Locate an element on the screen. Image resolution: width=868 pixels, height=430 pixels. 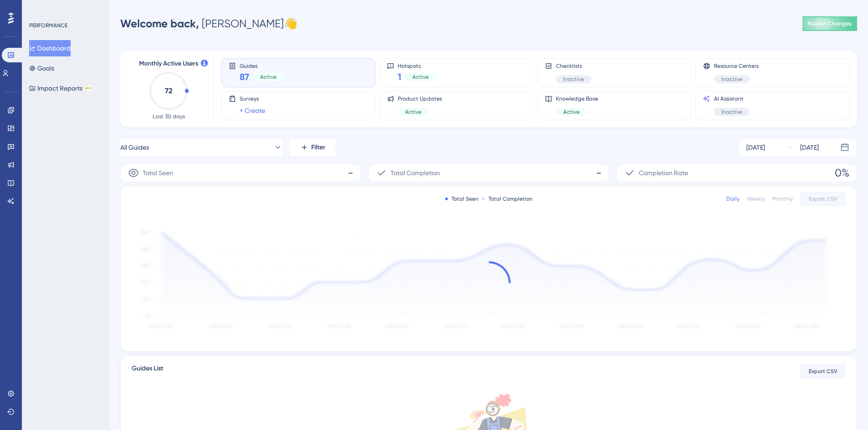
span: 87 is located at coordinates (245, 77).